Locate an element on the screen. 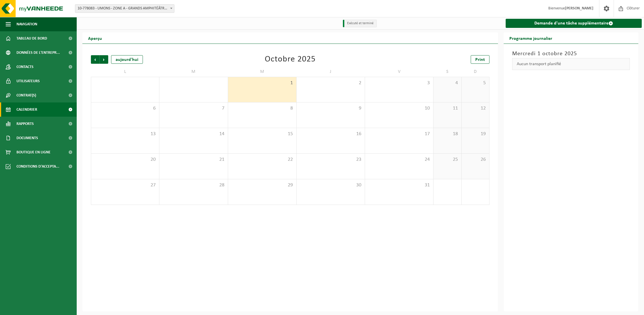 The height and width of the screenshot is (315, 644). span: 30 is located at coordinates (331, 185).